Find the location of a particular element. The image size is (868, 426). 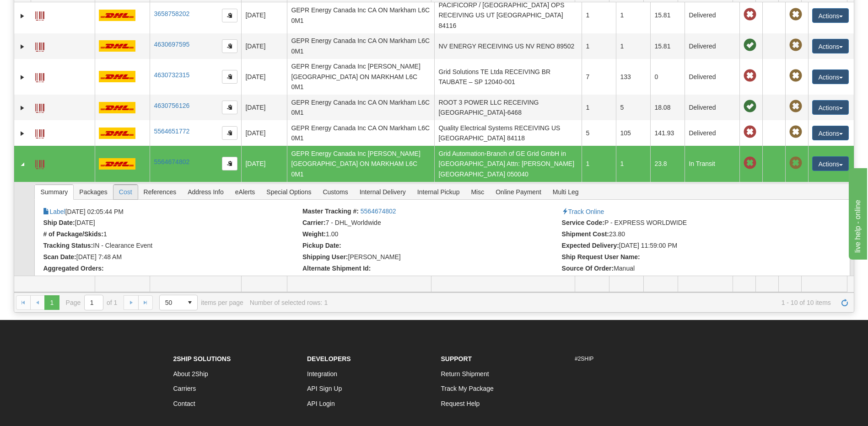

span: select is located at coordinates (190, 303).